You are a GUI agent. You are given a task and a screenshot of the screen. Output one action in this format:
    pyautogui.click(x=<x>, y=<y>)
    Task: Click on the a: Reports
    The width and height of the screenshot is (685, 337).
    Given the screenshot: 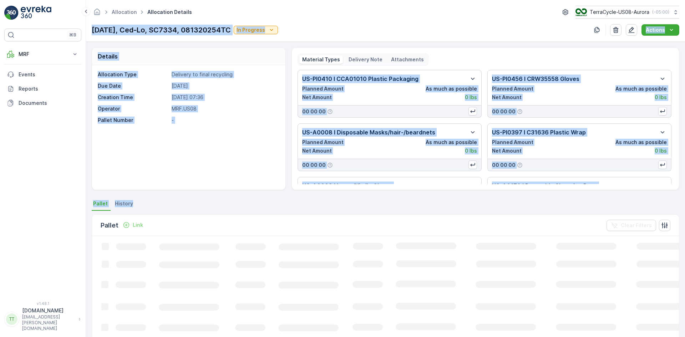 What is the action you would take?
    pyautogui.click(x=43, y=89)
    